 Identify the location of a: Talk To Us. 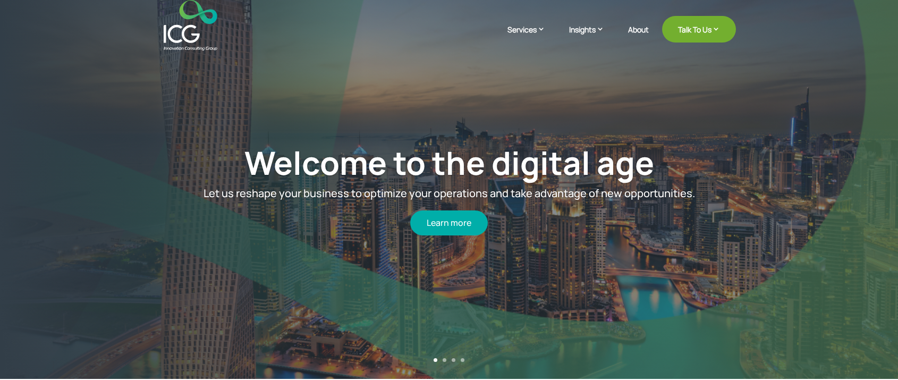
(699, 29).